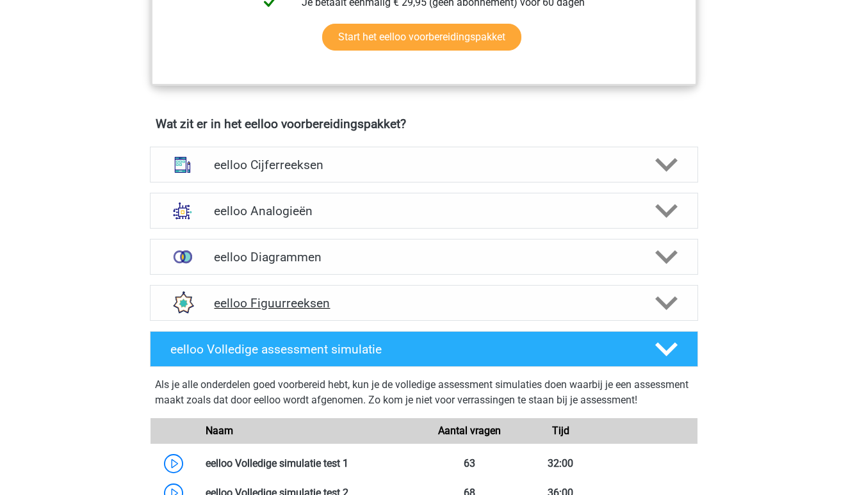 Image resolution: width=848 pixels, height=495 pixels. I want to click on a: Start het eelloo voorbereidingspakket, so click(422, 37).